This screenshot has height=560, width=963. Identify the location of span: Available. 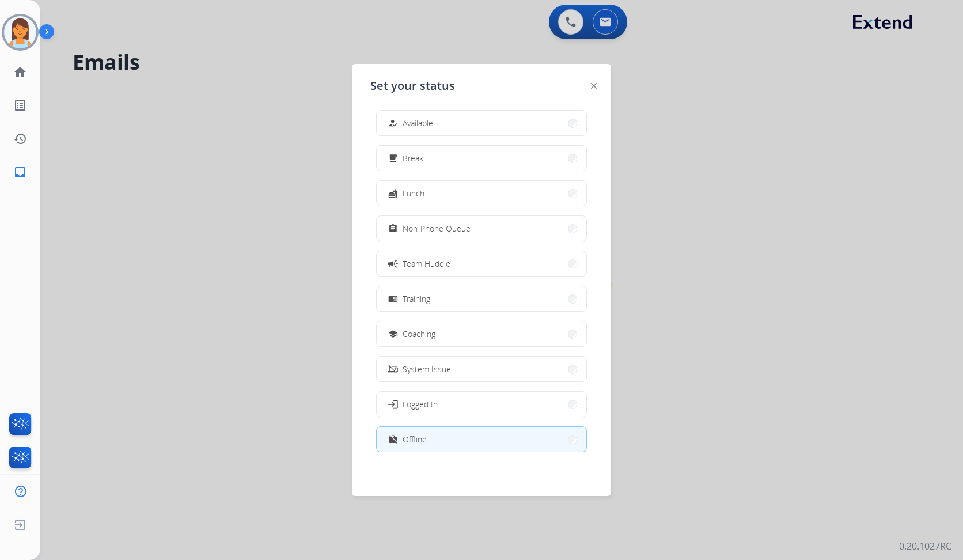
(417, 123).